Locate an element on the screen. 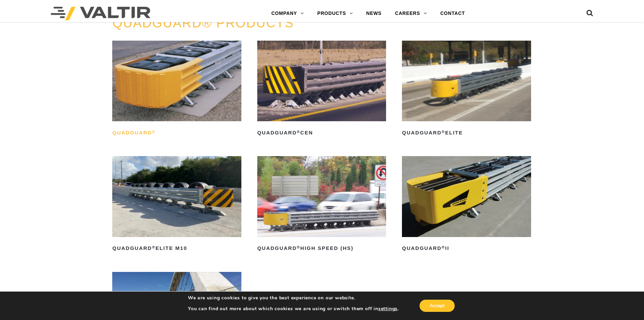  a: CAREERS is located at coordinates (411, 13).